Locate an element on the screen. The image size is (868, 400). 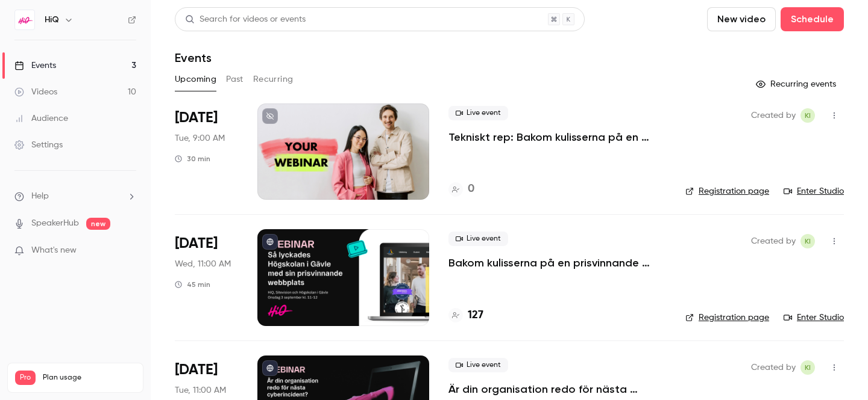
span: new is located at coordinates (98, 224).